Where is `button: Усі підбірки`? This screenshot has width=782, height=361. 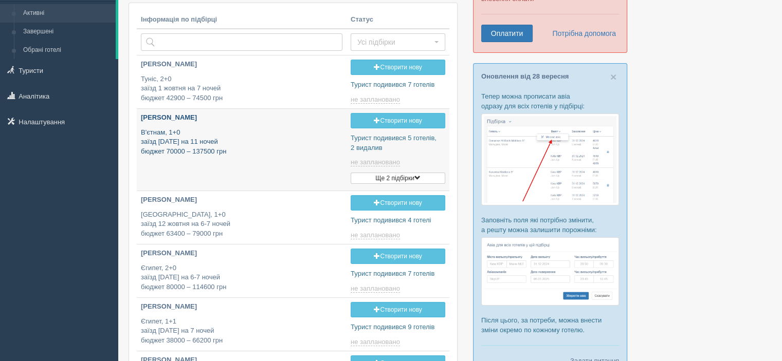 button: Усі підбірки is located at coordinates (398, 42).